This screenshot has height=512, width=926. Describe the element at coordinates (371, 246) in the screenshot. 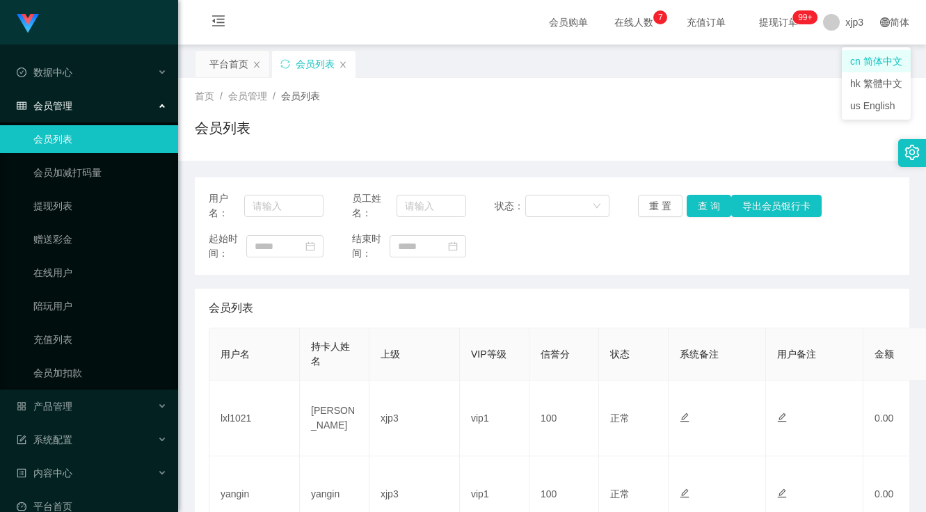

I see `span: 结束时间：` at that location.